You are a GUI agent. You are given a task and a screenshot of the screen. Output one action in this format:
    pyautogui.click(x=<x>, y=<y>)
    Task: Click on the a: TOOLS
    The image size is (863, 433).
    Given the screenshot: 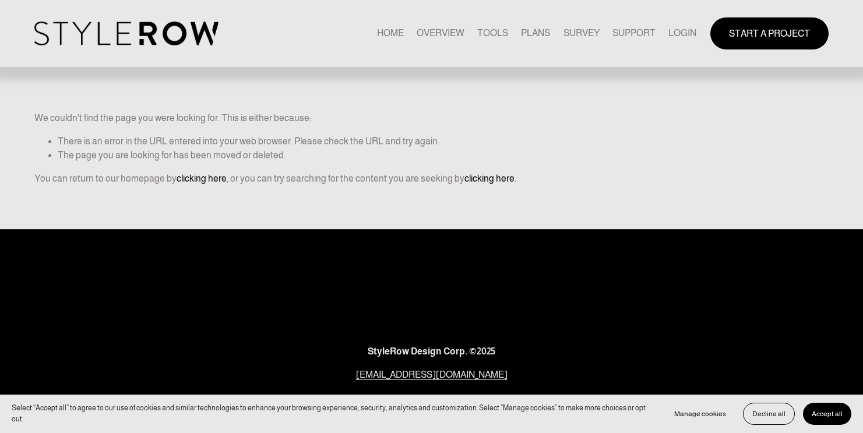 What is the action you would take?
    pyautogui.click(x=492, y=33)
    